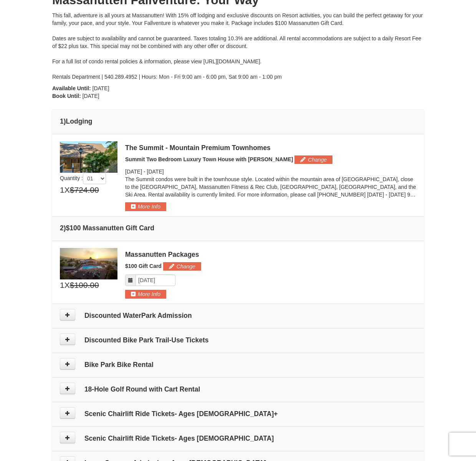 This screenshot has width=476, height=461. I want to click on h4: Bike Park Bike Rental, so click(238, 365).